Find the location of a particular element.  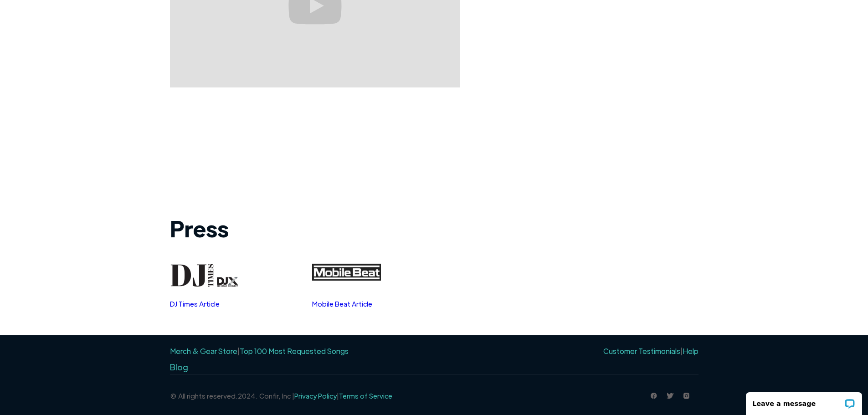

p: Leave a message is located at coordinates (58, 17).